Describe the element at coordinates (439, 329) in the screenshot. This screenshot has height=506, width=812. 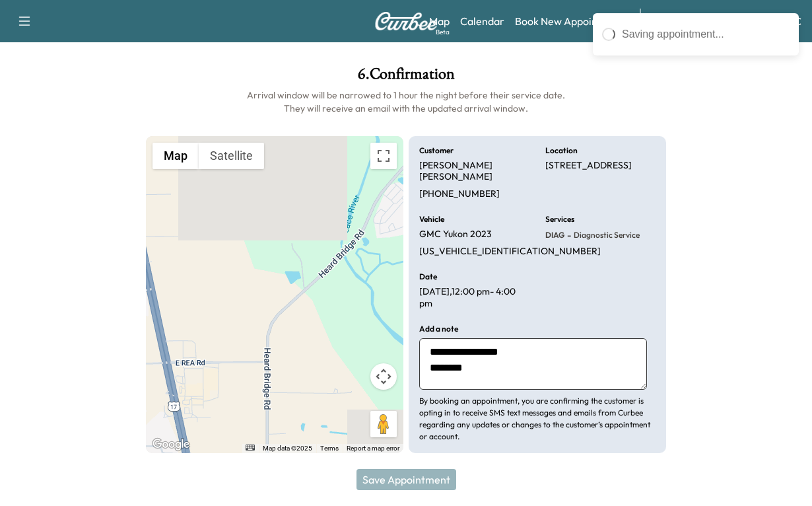
I see `h6: Add a note` at that location.